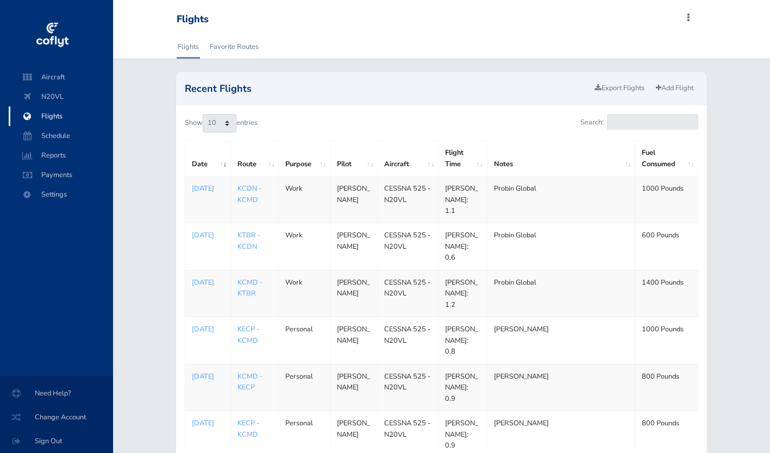 The height and width of the screenshot is (453, 770). What do you see at coordinates (666, 159) in the screenshot?
I see `th: Fuel Consumed: activate to sort column ascending` at bounding box center [666, 159].